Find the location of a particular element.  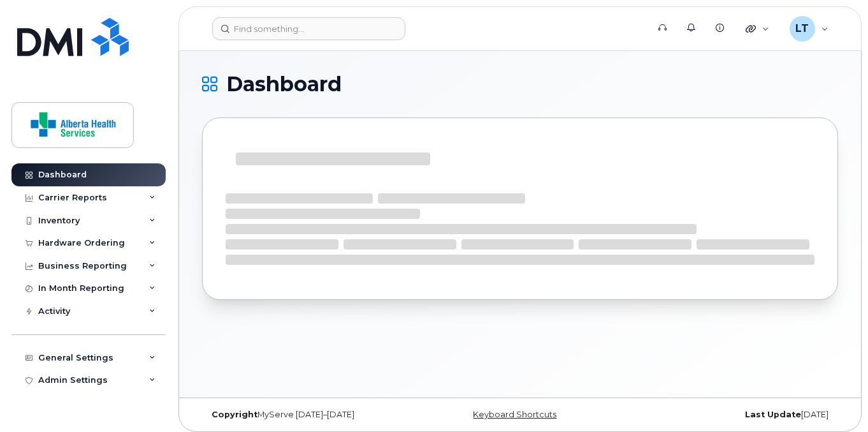

span: Dashboard is located at coordinates (284, 84).